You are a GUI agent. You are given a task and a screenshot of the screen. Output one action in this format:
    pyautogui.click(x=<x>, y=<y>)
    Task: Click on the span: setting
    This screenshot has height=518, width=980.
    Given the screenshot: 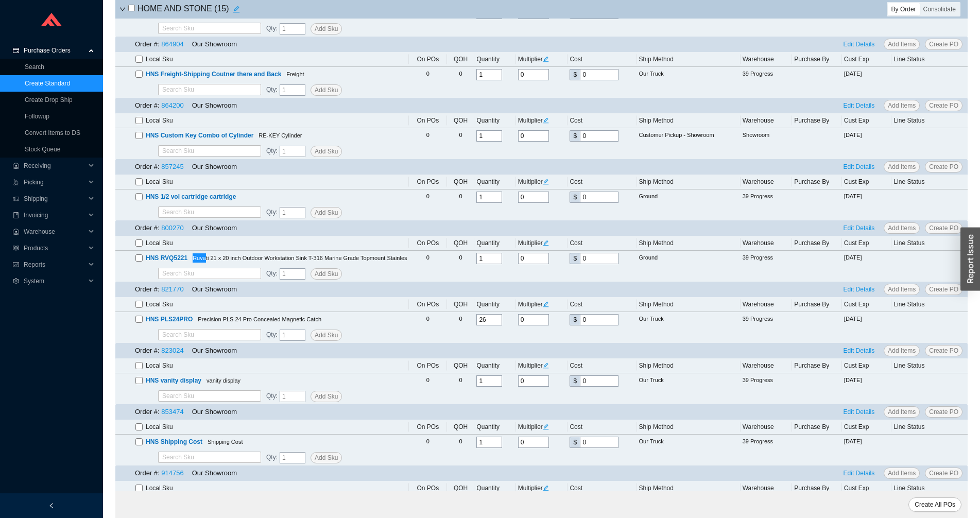 What is the action you would take?
    pyautogui.click(x=16, y=281)
    